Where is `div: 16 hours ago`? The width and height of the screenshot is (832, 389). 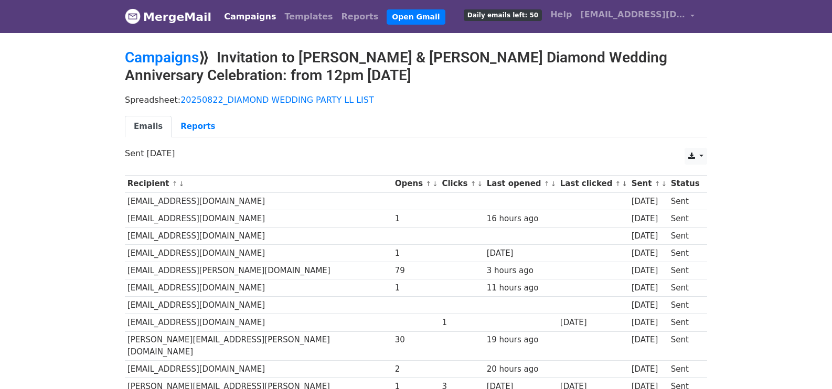 div: 16 hours ago is located at coordinates (521, 219).